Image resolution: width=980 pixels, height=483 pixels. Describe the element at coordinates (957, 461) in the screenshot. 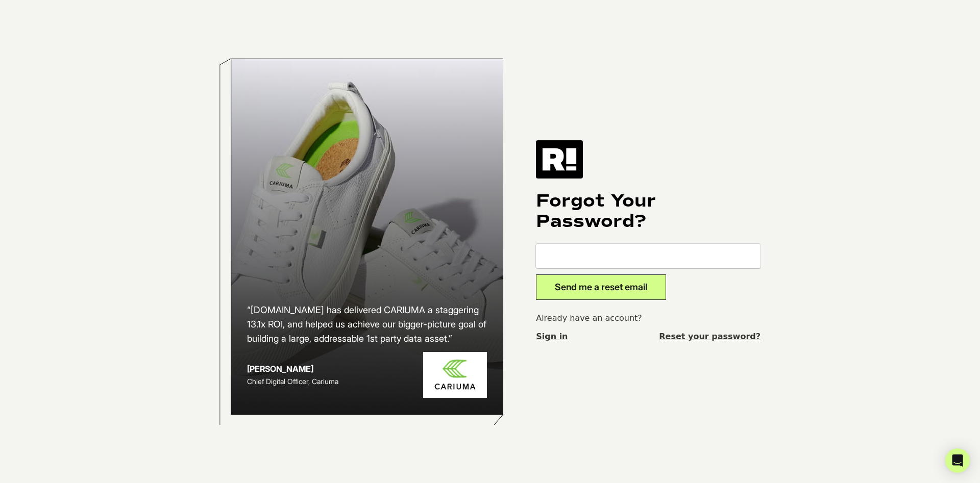

I see `div: Open Intercom Messenger` at that location.